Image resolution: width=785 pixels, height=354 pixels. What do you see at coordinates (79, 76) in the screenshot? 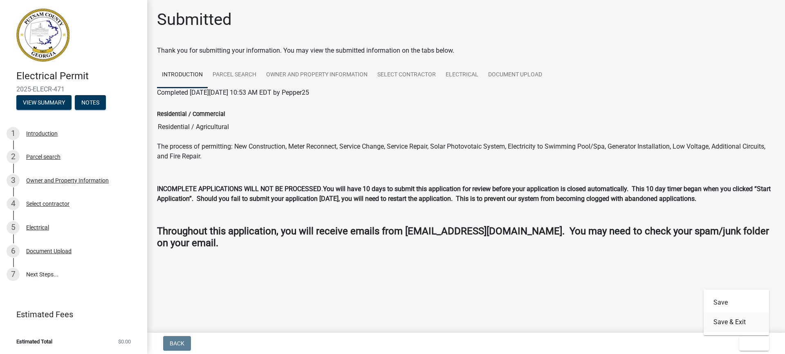
I see `h4: Electrical Permit` at bounding box center [79, 76].